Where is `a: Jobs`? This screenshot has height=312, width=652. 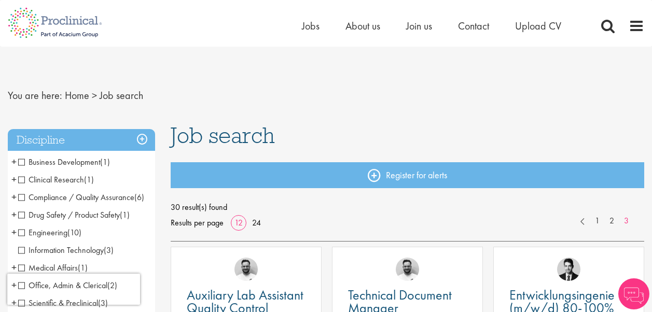
a: Jobs is located at coordinates (311, 26).